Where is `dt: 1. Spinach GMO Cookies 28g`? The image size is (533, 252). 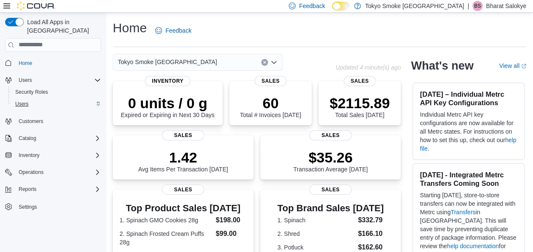 dt: 1. Spinach GMO Cookies 28g is located at coordinates (166, 220).